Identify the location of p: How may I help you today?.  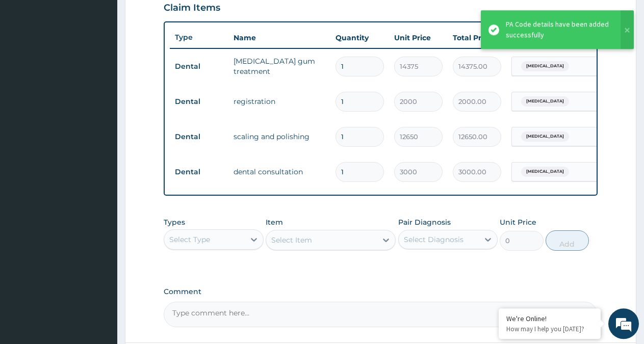
(549, 329).